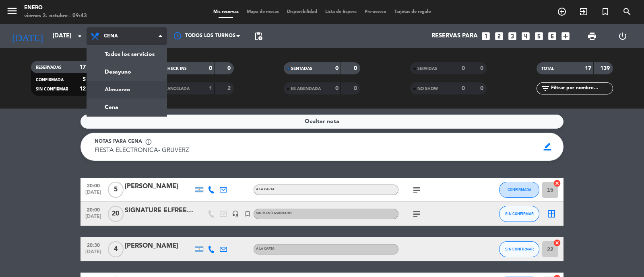 The height and width of the screenshot is (277, 644). What do you see at coordinates (263, 11) in the screenshot?
I see `span: Mapa de mesas` at bounding box center [263, 11].